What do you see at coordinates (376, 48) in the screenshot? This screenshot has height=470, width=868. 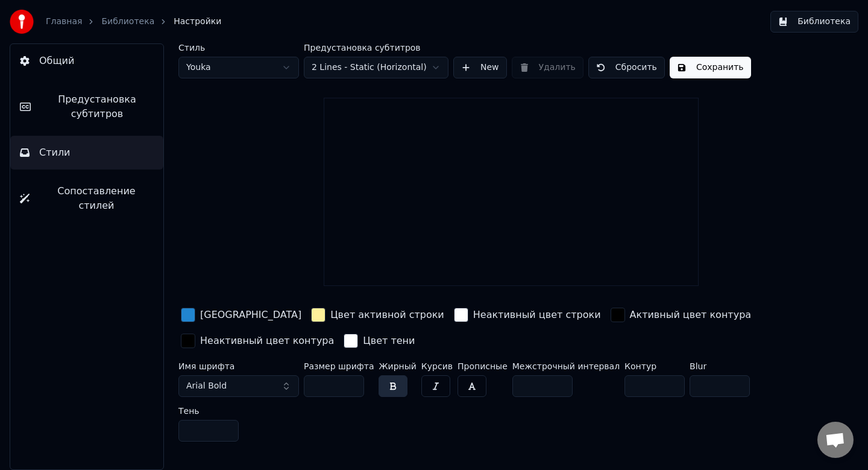 I see `label: Предустановка субтитров` at bounding box center [376, 48].